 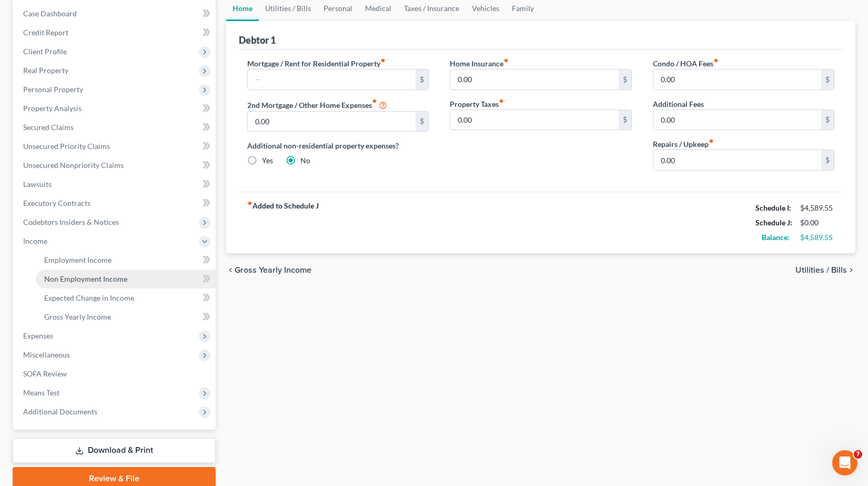 I want to click on label: 2nd Mortgage / Other Home Expenses, so click(x=317, y=105).